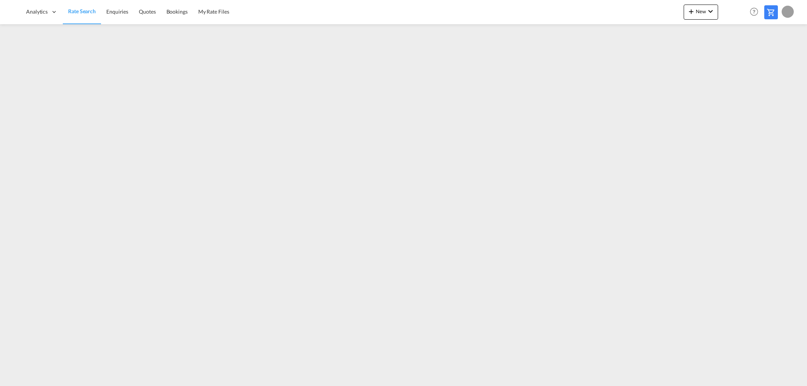  What do you see at coordinates (700, 11) in the screenshot?
I see `span: New` at bounding box center [700, 11].